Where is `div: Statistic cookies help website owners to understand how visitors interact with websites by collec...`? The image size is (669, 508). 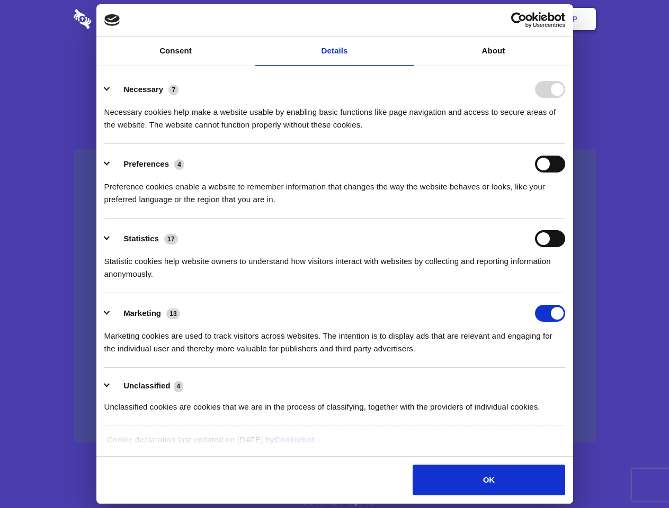
div: Statistic cookies help website owners to understand how visitors interact with websites by collec... is located at coordinates (335, 264).